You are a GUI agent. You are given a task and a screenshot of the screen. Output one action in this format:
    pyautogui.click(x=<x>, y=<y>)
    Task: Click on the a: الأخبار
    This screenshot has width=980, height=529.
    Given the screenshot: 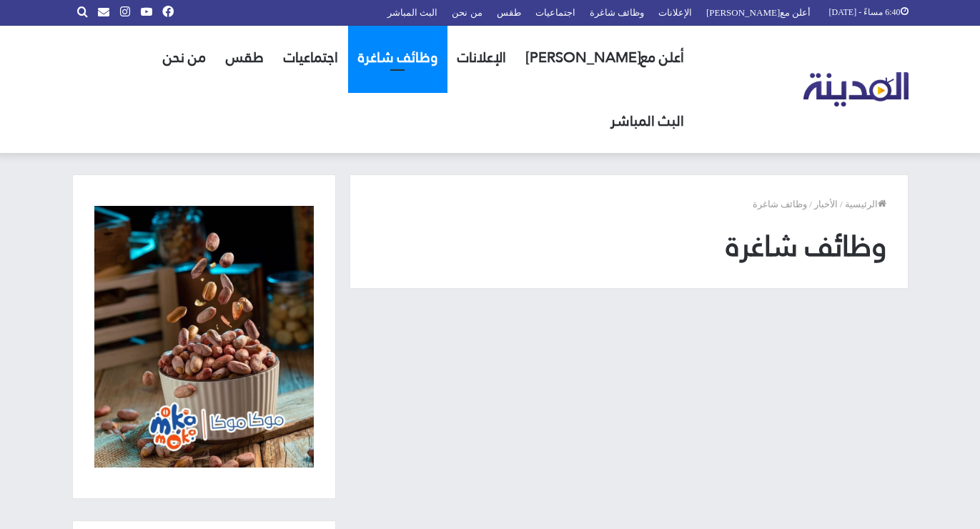 What is the action you would take?
    pyautogui.click(x=826, y=204)
    